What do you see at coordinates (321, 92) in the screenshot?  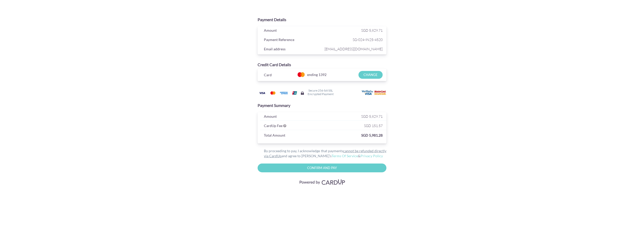 I see `h6: Secure 256-bit SSL Encrypted Payment` at bounding box center [321, 92].